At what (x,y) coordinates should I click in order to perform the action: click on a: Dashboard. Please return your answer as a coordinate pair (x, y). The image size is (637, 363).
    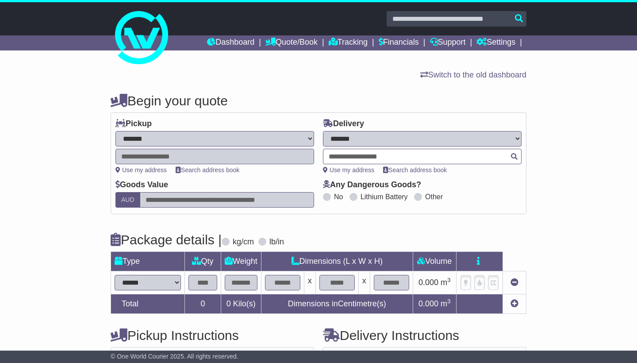
    Looking at the image, I should click on (231, 43).